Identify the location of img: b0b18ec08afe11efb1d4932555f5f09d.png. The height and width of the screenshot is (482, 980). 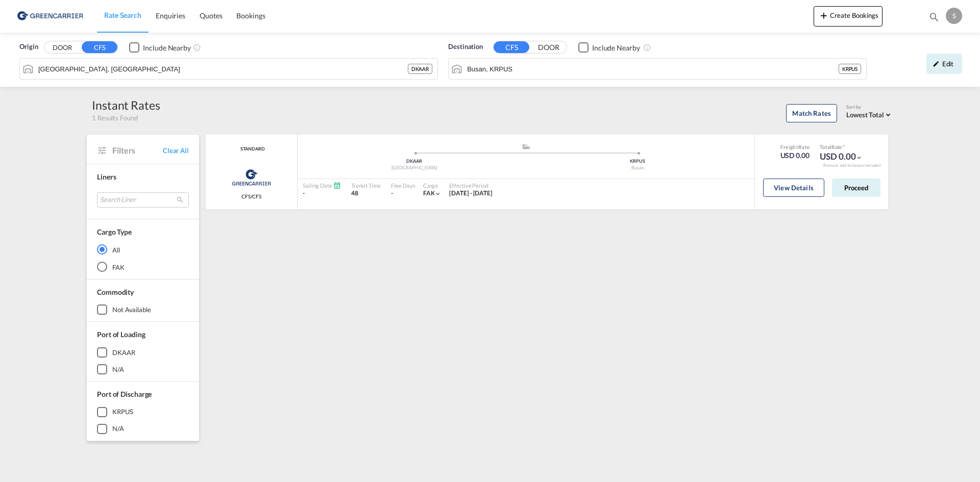
(50, 16).